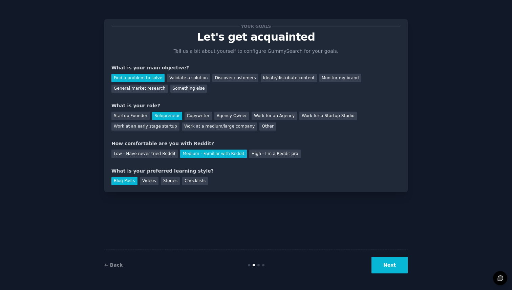 The image size is (512, 290). Describe the element at coordinates (256, 37) in the screenshot. I see `p: Let's get acquainted` at that location.